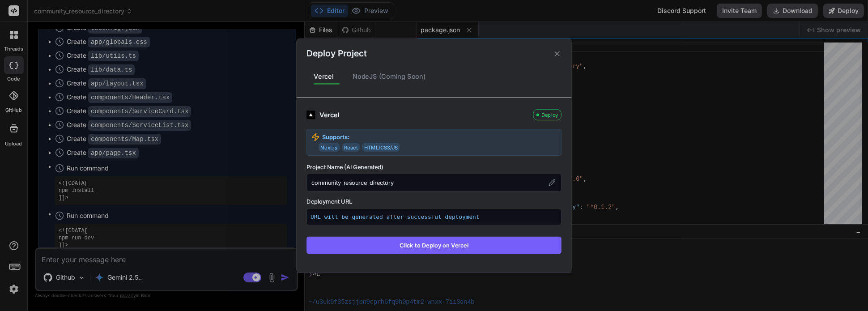  Describe the element at coordinates (336, 136) in the screenshot. I see `strong: Supports:` at that location.